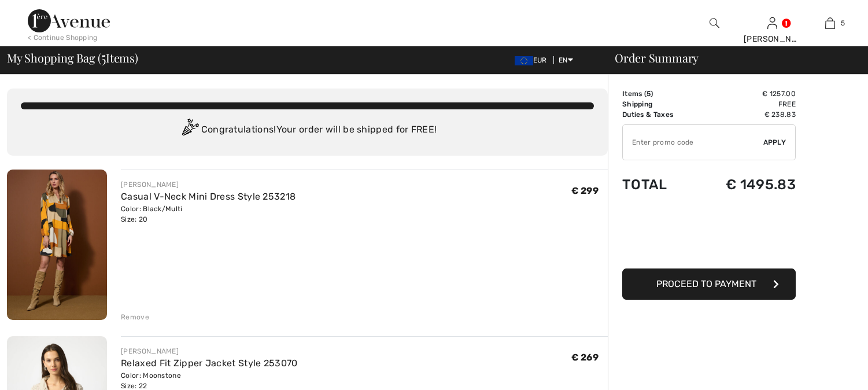 This screenshot has width=868, height=390. What do you see at coordinates (209, 363) in the screenshot?
I see `a: Relaxed Fit Zipper Jacket Style 253070` at bounding box center [209, 363].